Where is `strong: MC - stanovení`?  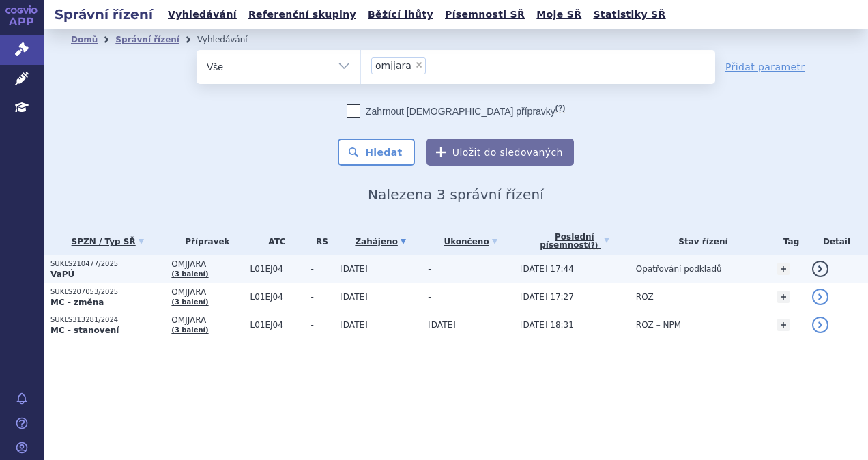
strong: MC - stanovení is located at coordinates (84, 331).